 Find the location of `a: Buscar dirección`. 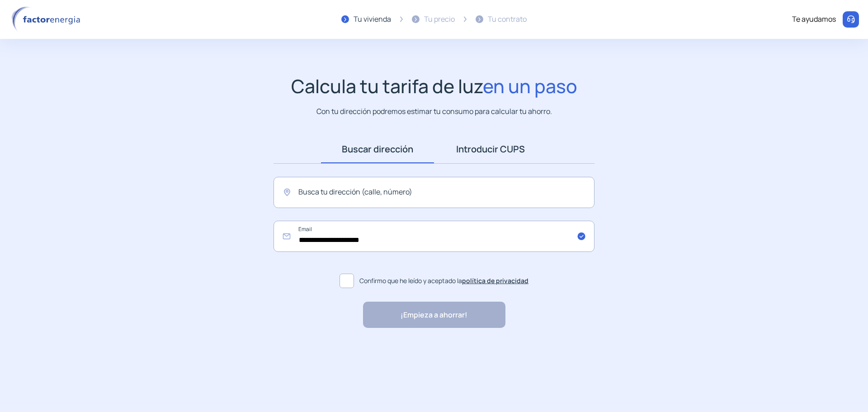

a: Buscar dirección is located at coordinates (378, 149).